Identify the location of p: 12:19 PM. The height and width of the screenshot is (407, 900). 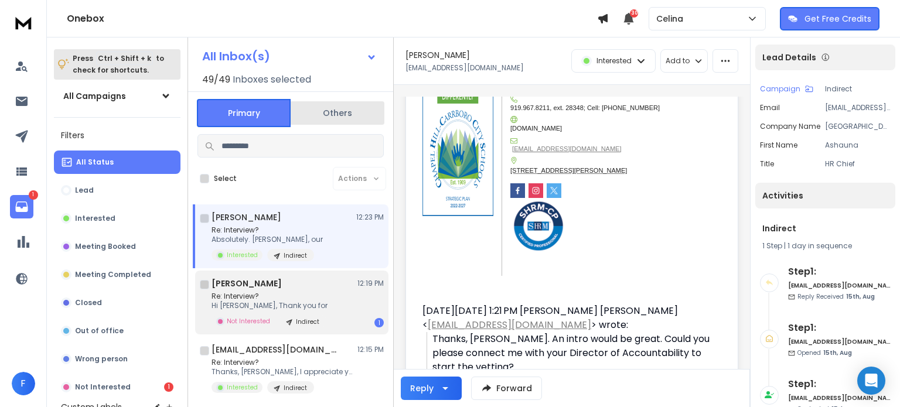
(370, 284).